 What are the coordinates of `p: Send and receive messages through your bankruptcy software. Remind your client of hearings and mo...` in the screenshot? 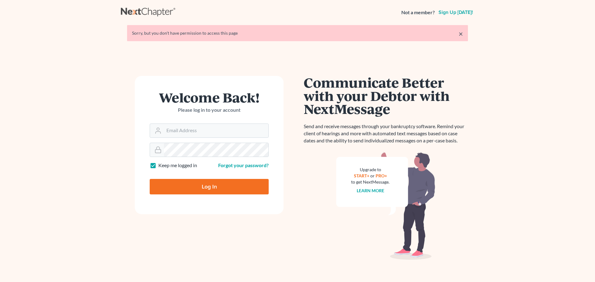 It's located at (386, 134).